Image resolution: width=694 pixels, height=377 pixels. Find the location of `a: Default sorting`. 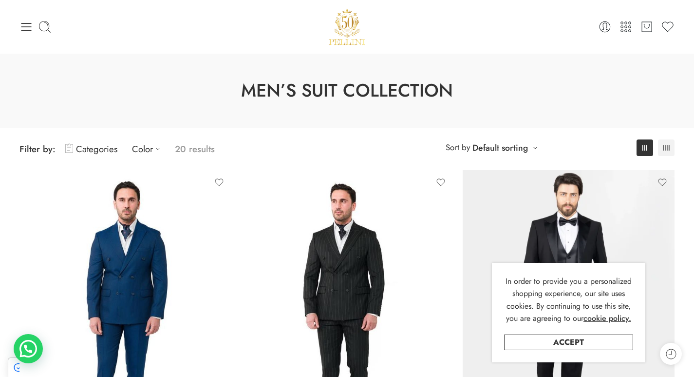

a: Default sorting is located at coordinates (500, 148).